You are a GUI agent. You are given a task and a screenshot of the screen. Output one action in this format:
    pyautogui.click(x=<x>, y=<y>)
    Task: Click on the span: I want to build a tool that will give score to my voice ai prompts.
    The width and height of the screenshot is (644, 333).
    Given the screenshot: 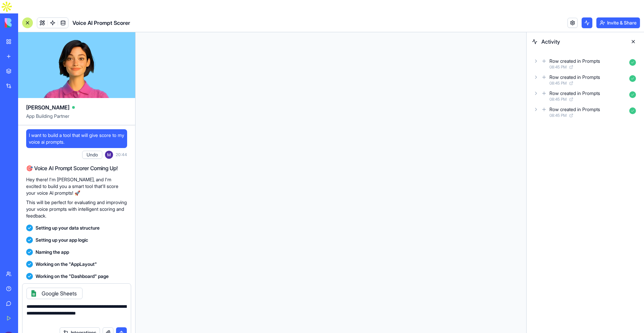 What is the action you would take?
    pyautogui.click(x=77, y=139)
    